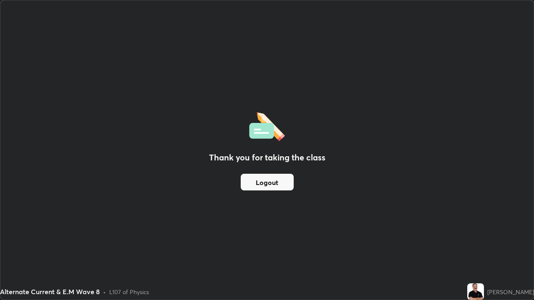  Describe the element at coordinates (267, 182) in the screenshot. I see `button: Logout` at that location.